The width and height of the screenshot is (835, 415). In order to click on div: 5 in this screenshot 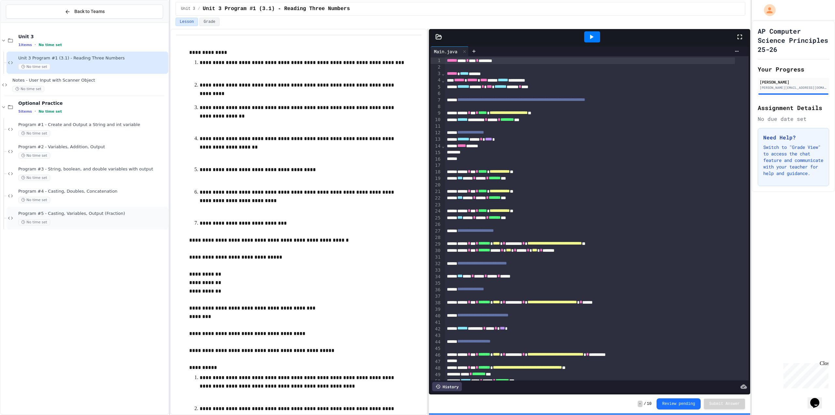, I will do `click(436, 87)`.